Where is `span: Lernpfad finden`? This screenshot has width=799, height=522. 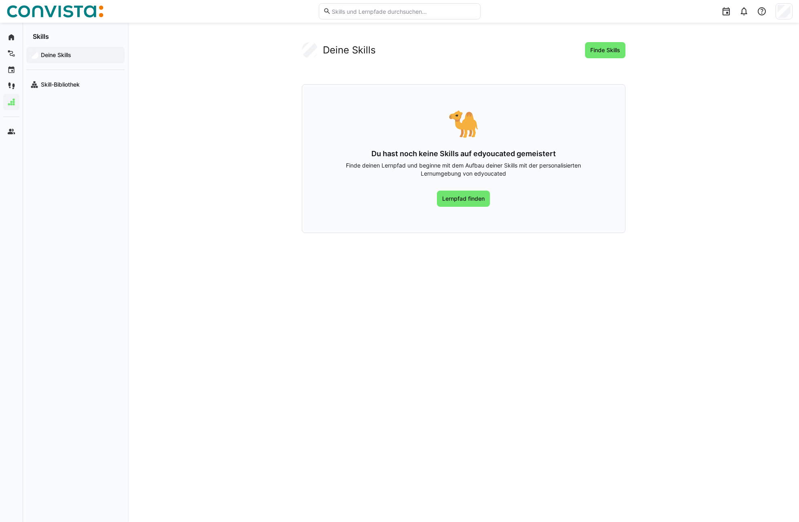 span: Lernpfad finden is located at coordinates (463, 199).